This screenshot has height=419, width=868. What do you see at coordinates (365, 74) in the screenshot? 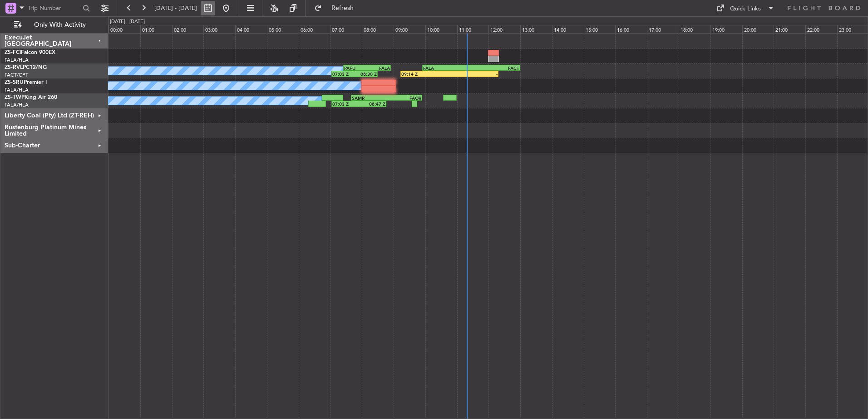
I see `div: 08:30 Z` at bounding box center [365, 74].